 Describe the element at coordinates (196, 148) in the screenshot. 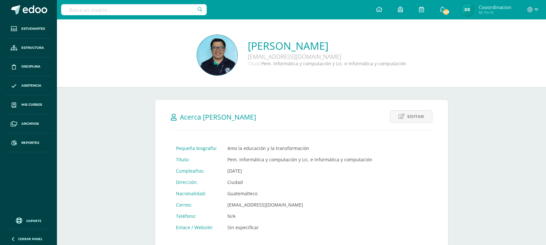

I see `td: Pequeña biografía:` at that location.